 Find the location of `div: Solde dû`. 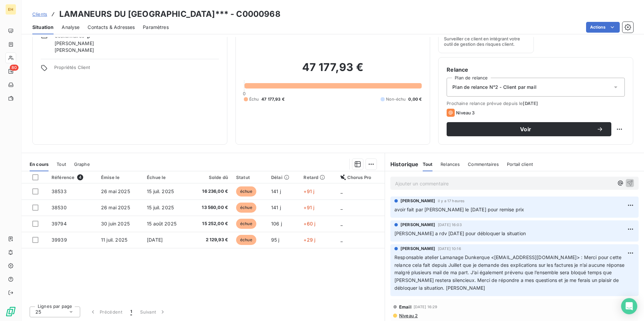

div: Solde dû is located at coordinates (211, 177).